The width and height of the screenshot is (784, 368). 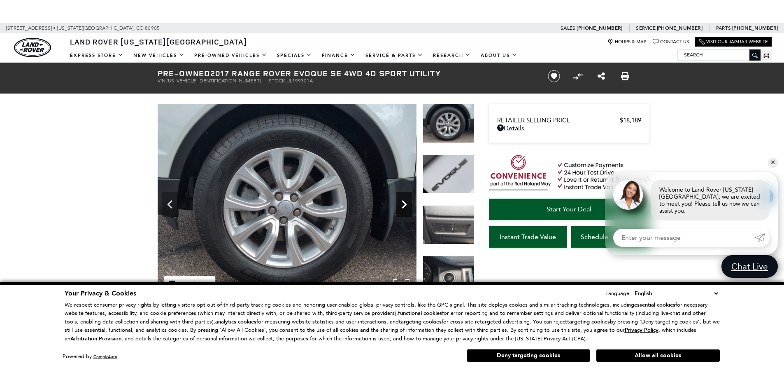 What do you see at coordinates (750, 266) in the screenshot?
I see `a: Chat Live` at bounding box center [750, 266].